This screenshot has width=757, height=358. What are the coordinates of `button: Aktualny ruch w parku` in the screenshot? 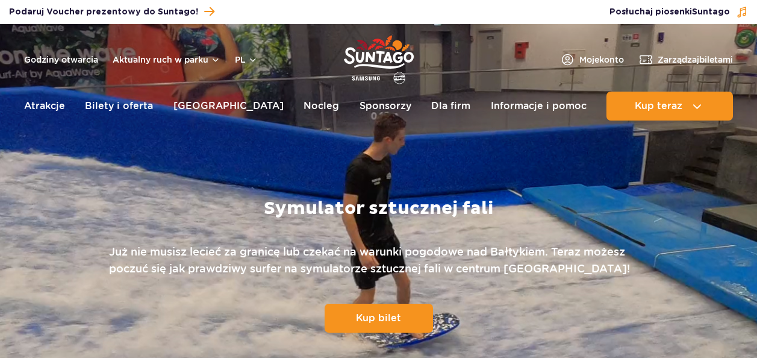 It's located at (166, 60).